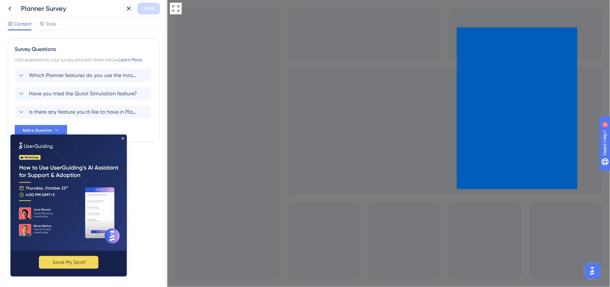 The width and height of the screenshot is (610, 287). I want to click on div: Survey Questions, so click(84, 49).